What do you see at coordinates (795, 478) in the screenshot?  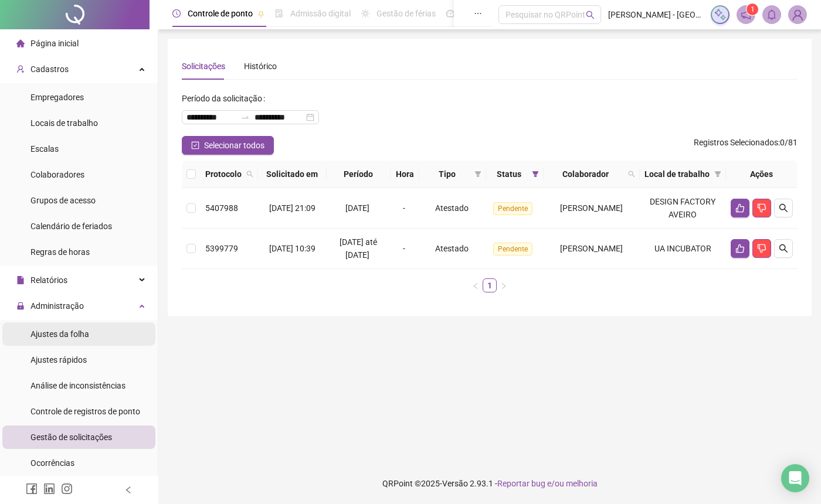 I see `div: Open Intercom Messenger` at bounding box center [795, 478].